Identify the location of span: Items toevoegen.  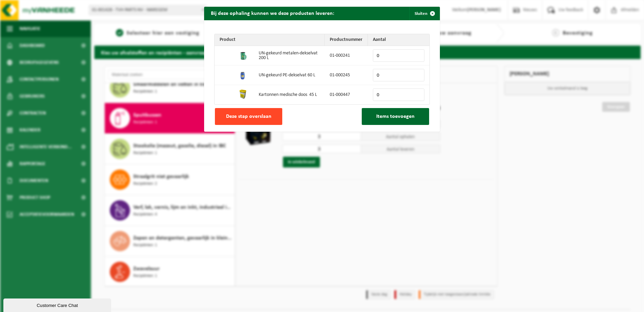
(396, 116).